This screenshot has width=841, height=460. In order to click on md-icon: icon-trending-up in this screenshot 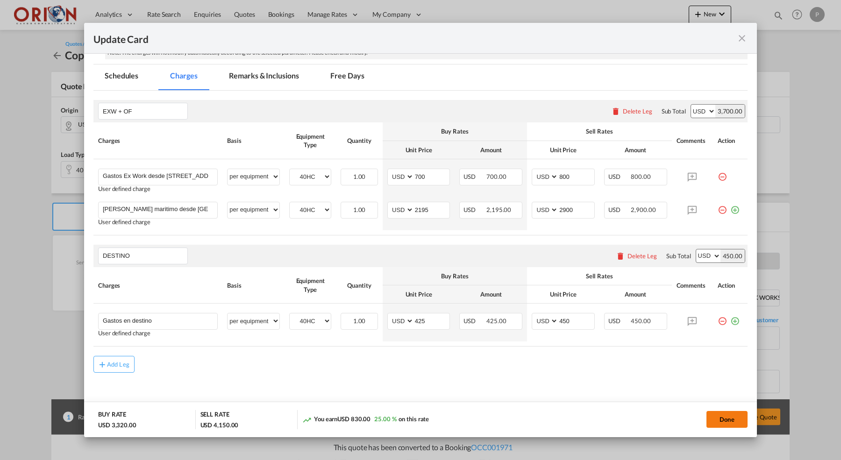, I will do `click(307, 420)`.